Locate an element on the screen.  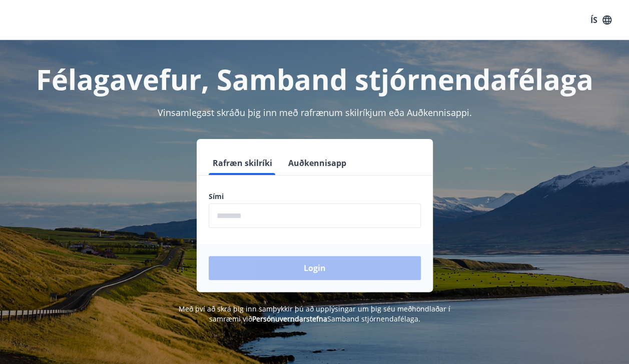
button: Rafræn skilríki is located at coordinates (242, 163).